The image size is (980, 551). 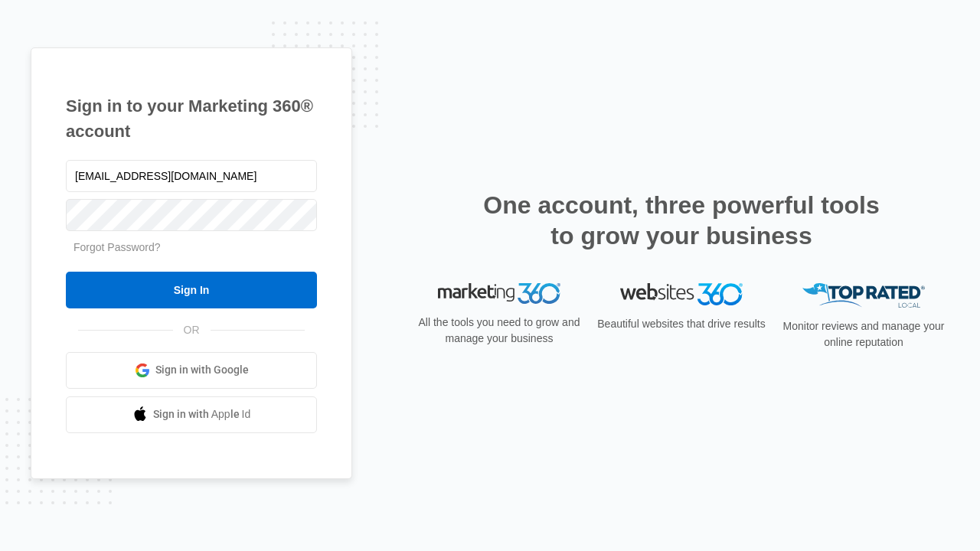 I want to click on a: Forgot Password?, so click(x=117, y=247).